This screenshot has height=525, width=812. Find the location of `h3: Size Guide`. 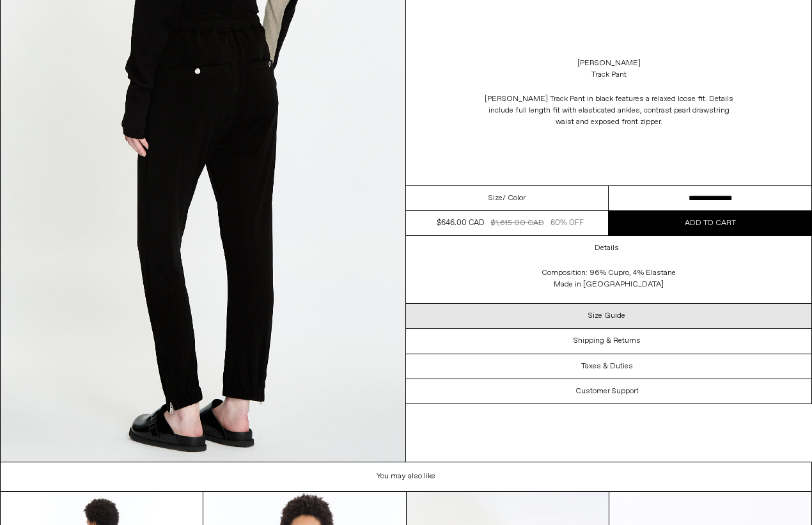

h3: Size Guide is located at coordinates (606, 316).